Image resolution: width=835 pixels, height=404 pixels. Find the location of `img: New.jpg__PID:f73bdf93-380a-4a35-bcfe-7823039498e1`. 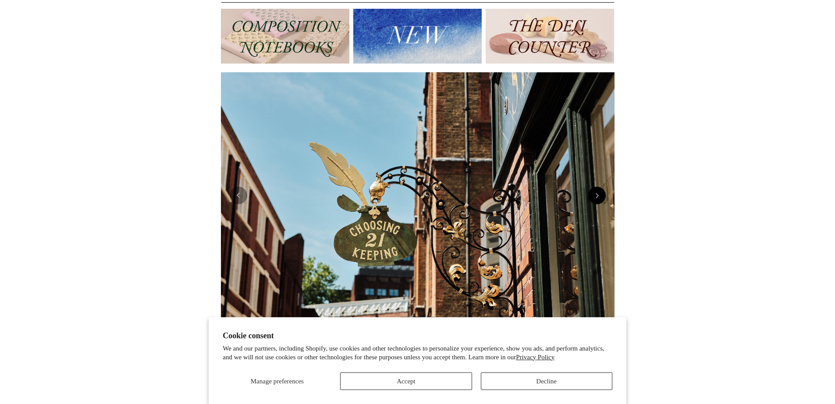

img: New.jpg__PID:f73bdf93-380a-4a35-bcfe-7823039498e1 is located at coordinates (417, 36).